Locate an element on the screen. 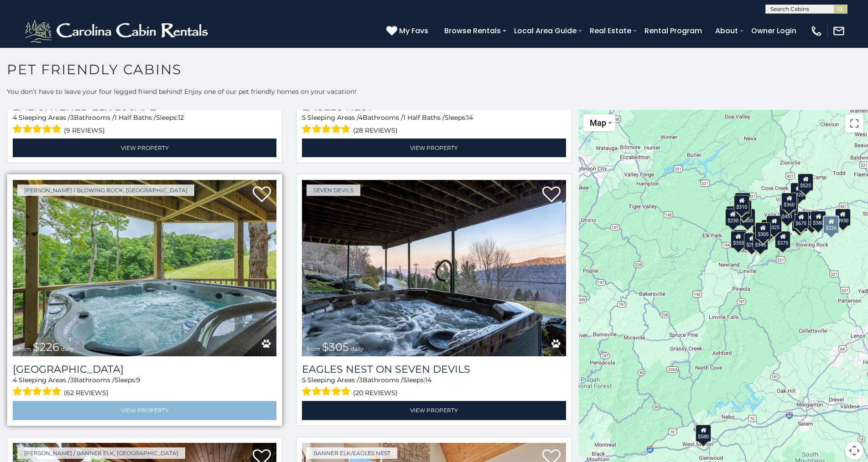 Image resolution: width=868 pixels, height=462 pixels. button: Map camera controls is located at coordinates (854, 451).